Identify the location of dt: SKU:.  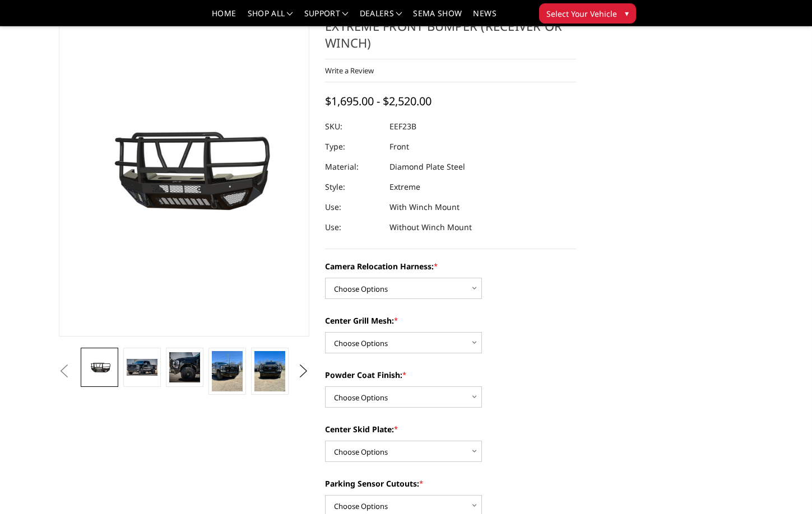
(353, 126).